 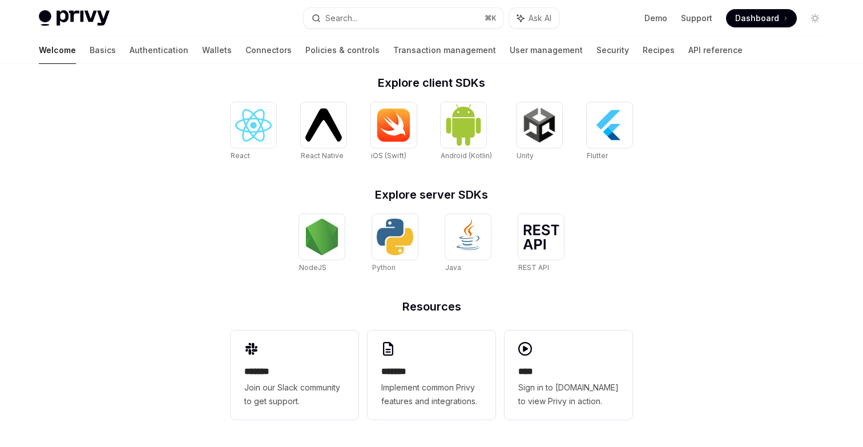 I want to click on h2: Explore client SDKs, so click(x=432, y=83).